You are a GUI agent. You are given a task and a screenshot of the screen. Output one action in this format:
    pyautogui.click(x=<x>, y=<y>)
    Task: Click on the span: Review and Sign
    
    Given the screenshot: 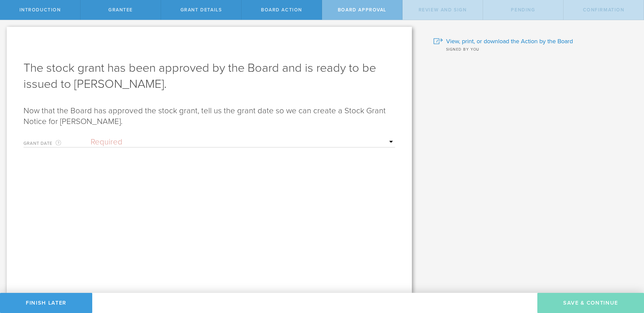 What is the action you would take?
    pyautogui.click(x=442, y=10)
    